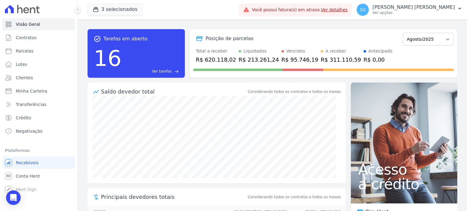  Describe the element at coordinates (23, 118) in the screenshot. I see `span: Crédito` at that location.